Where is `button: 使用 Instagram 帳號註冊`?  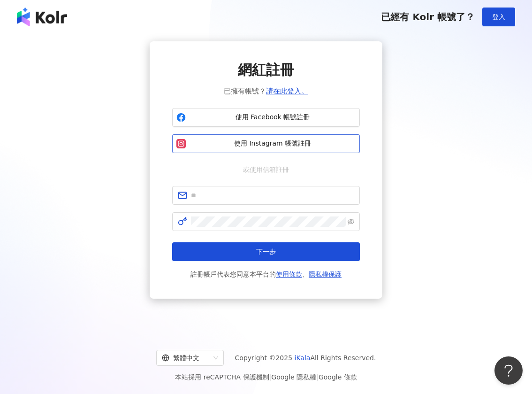
button: 使用 Instagram 帳號註冊 is located at coordinates (266, 144).